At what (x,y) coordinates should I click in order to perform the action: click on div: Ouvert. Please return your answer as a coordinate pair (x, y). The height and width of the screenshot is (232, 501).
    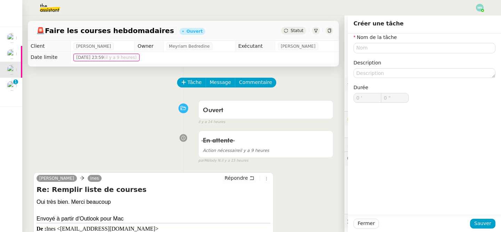
    Looking at the image, I should click on (194, 31).